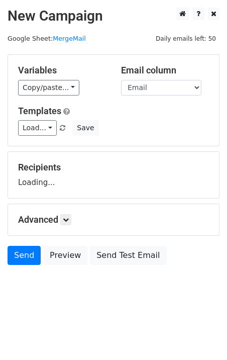 This screenshot has height=360, width=227. Describe the element at coordinates (114, 167) in the screenshot. I see `h5: Recipients` at that location.